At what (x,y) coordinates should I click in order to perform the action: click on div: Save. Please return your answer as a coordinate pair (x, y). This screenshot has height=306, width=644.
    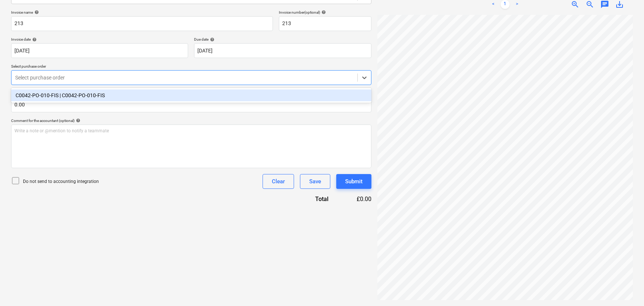
    Looking at the image, I should click on (315, 182).